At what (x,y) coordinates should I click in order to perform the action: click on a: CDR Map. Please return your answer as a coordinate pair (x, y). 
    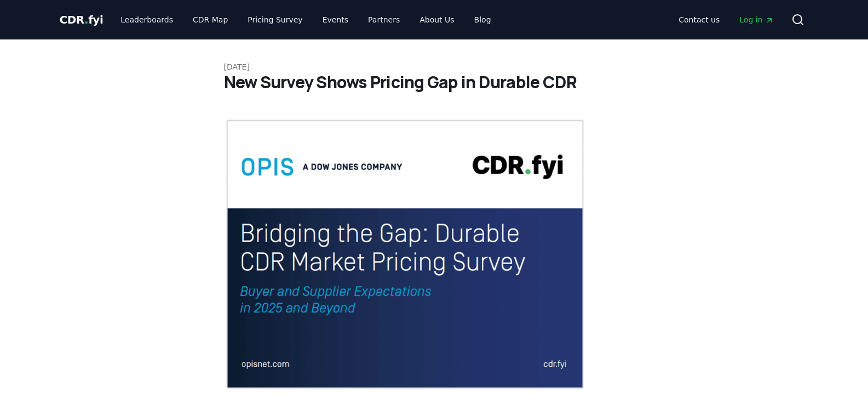
    Looking at the image, I should click on (210, 20).